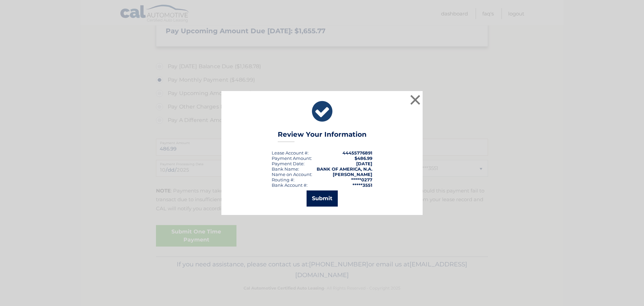 The width and height of the screenshot is (644, 306). What do you see at coordinates (287, 164) in the screenshot?
I see `span: Payment Date` at bounding box center [287, 164].